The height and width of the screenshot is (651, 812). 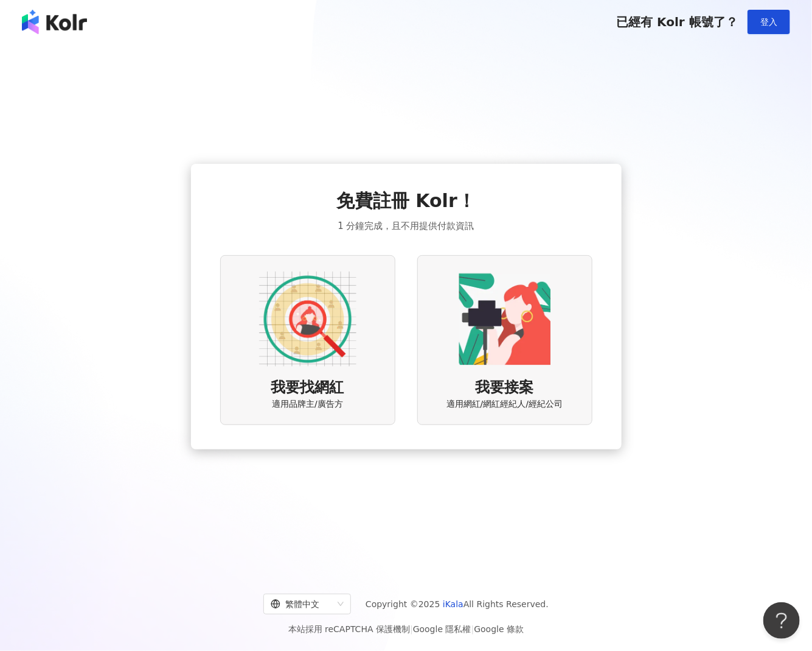 What do you see at coordinates (504, 404) in the screenshot?
I see `span: 適用網紅/網紅經紀人/經紀公司` at bounding box center [504, 404].